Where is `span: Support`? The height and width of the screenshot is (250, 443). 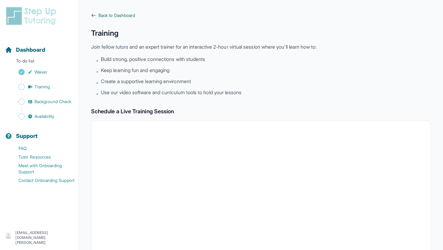
span: Support is located at coordinates (27, 136).